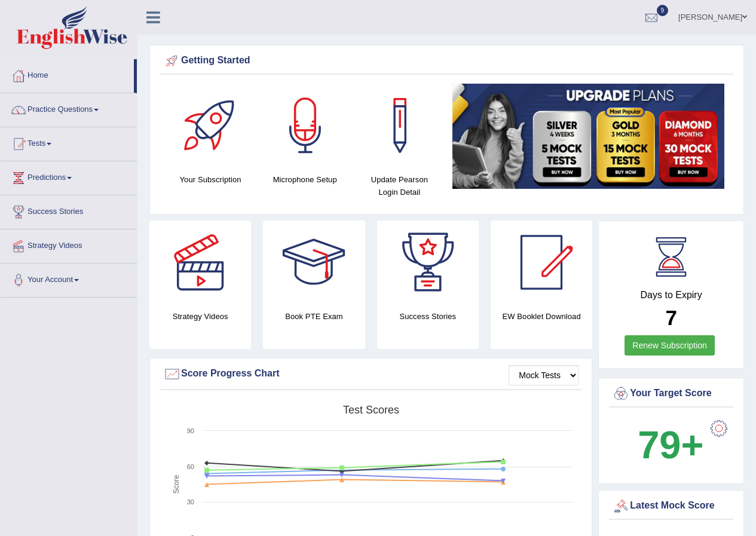  I want to click on a: Strategy Videos, so click(69, 244).